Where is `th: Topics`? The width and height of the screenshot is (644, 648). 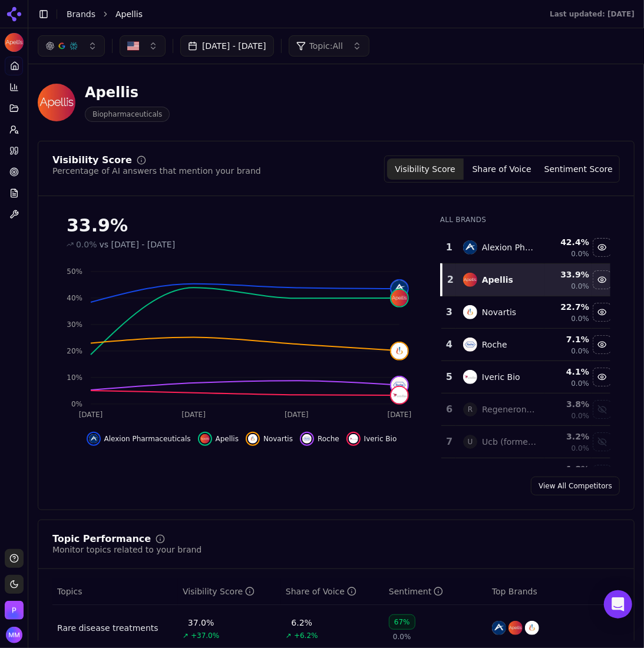 th: Topics is located at coordinates (115, 591).